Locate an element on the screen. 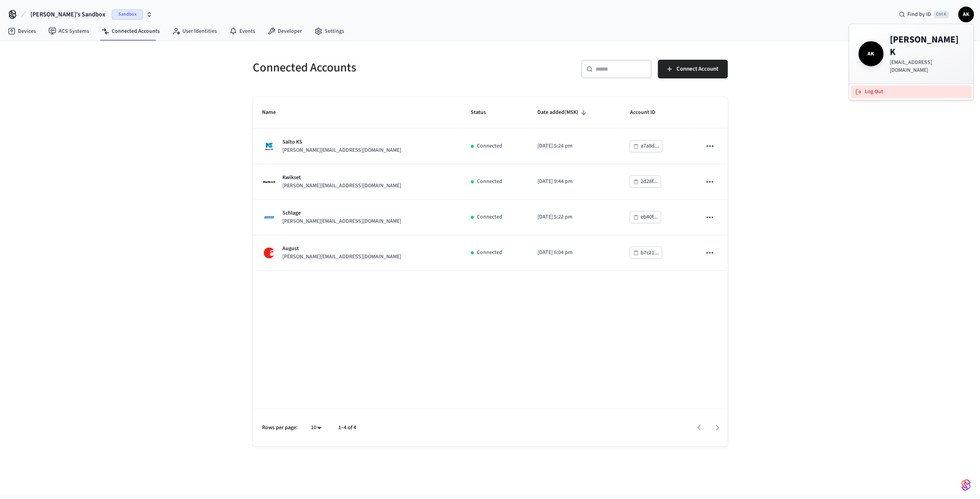  button: 2d28f... is located at coordinates (646, 182).